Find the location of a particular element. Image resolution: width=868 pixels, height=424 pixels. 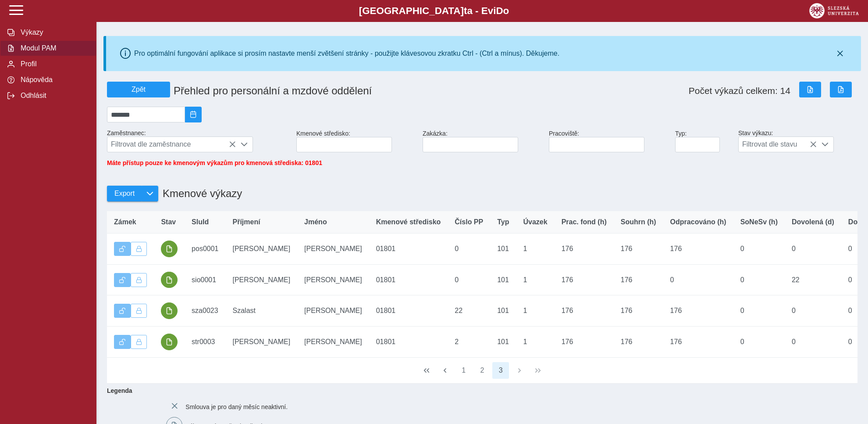

button: Export do PDF is located at coordinates (841, 89).